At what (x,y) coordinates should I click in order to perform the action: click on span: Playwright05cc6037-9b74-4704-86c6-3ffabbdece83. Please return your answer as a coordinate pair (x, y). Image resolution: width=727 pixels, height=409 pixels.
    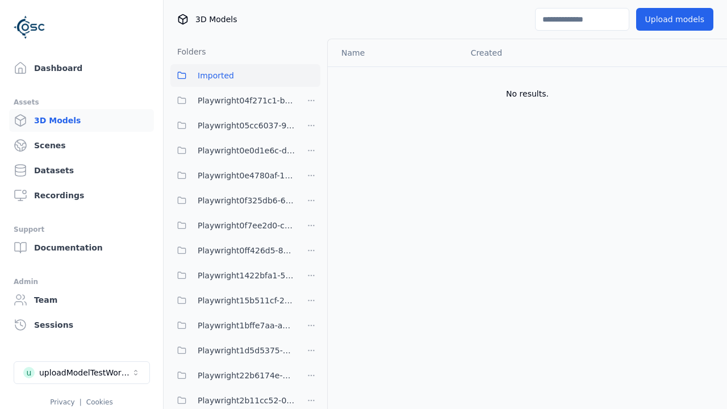
    Looking at the image, I should click on (247, 126).